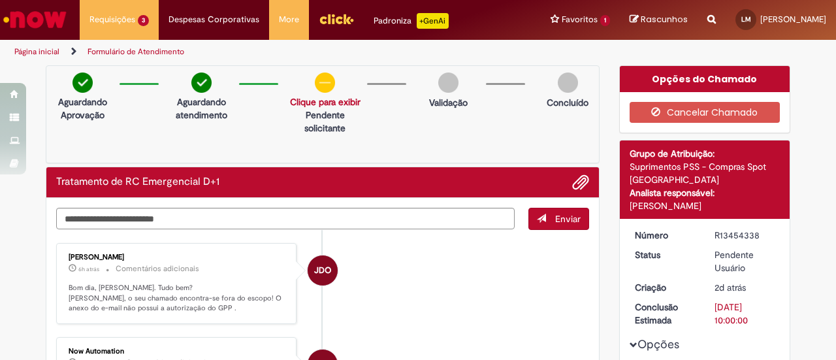 The width and height of the screenshot is (836, 360). What do you see at coordinates (746, 19) in the screenshot?
I see `span: LM` at bounding box center [746, 19].